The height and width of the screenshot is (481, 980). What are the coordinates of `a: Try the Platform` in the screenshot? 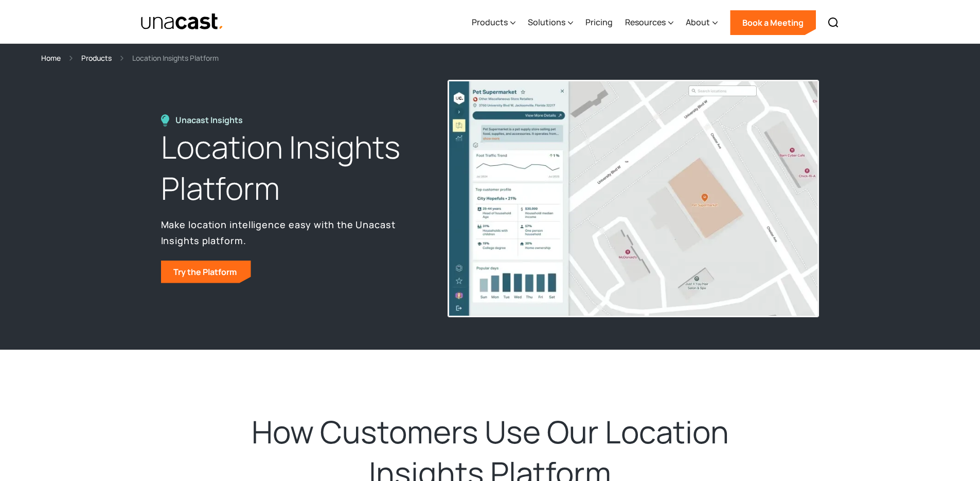 It's located at (206, 272).